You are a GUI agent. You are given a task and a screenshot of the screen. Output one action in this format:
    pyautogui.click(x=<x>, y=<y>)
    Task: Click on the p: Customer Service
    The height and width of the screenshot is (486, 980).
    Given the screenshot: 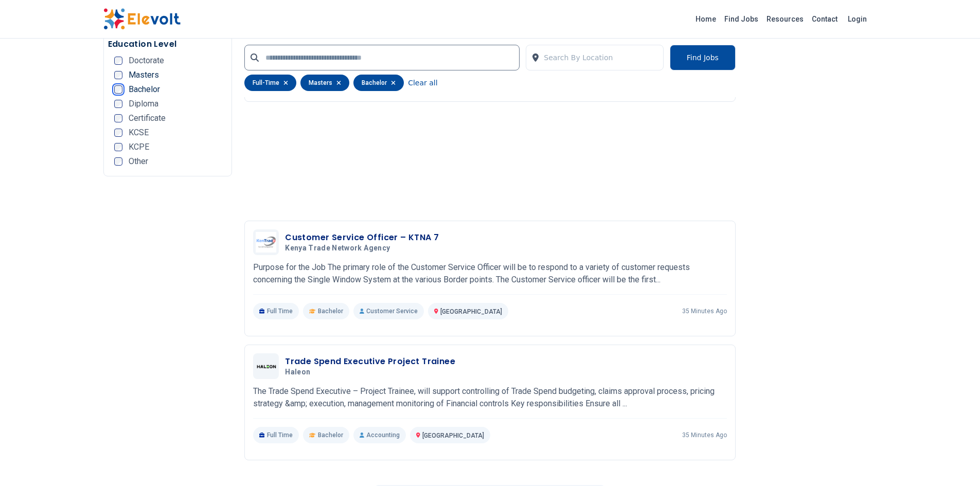 What is the action you would take?
    pyautogui.click(x=388, y=311)
    